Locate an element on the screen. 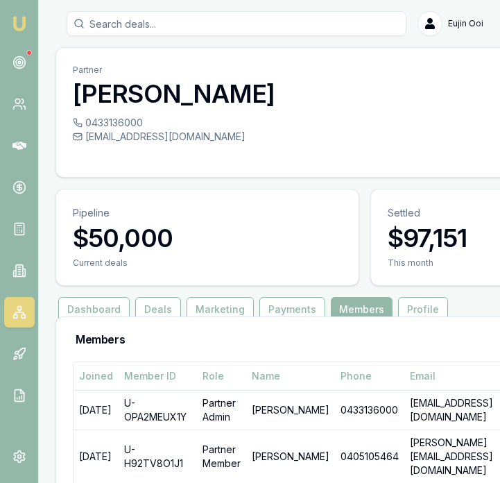  div: Name is located at coordinates (291, 376).